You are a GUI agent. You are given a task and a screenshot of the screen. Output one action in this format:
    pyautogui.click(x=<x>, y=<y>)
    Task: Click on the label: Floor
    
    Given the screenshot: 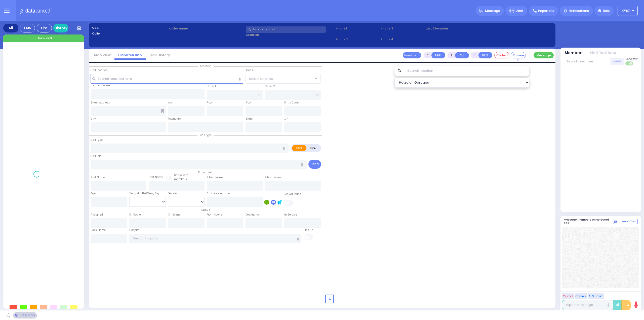 What is the action you would take?
    pyautogui.click(x=249, y=103)
    